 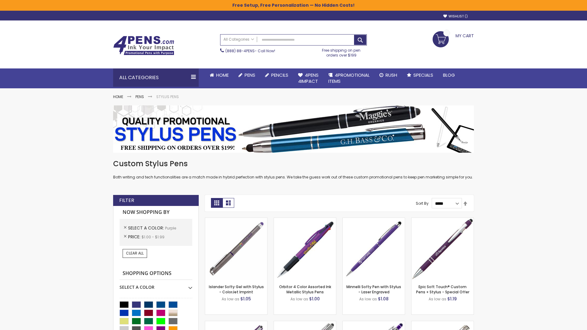 I want to click on img: Orbitor 4 Color Assorted Ink Metallic Stylus Pens-Purple, so click(x=305, y=249).